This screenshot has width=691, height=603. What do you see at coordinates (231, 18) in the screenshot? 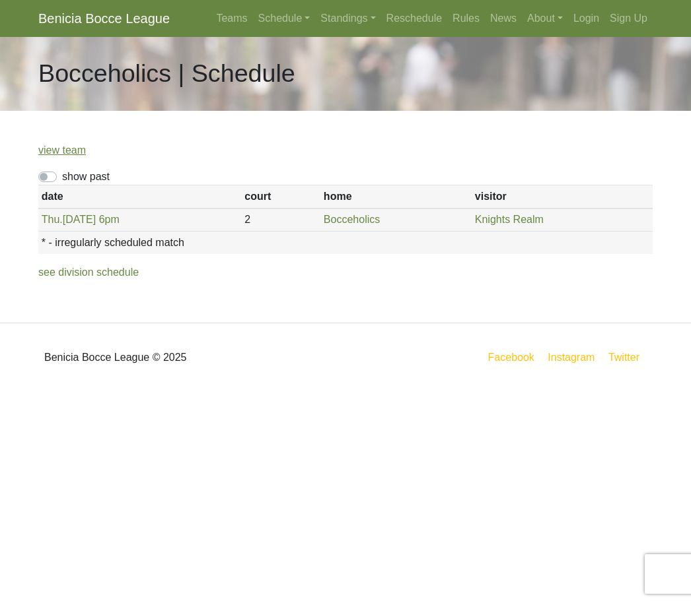
I see `a: Teams` at bounding box center [231, 18].